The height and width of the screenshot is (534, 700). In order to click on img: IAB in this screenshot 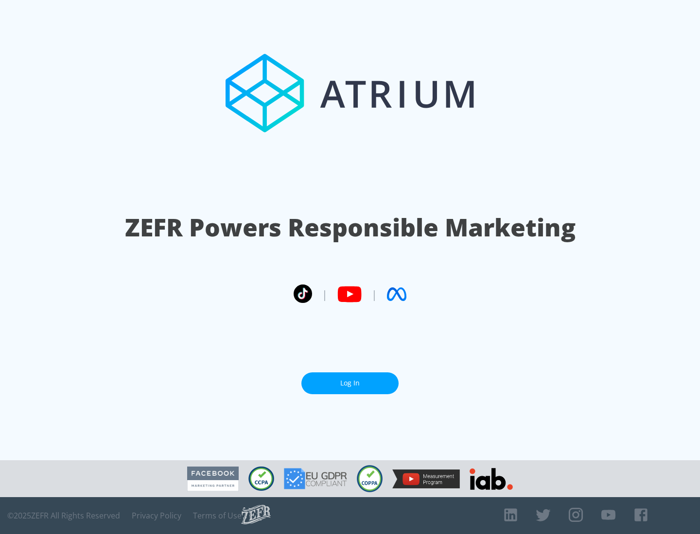, I will do `click(491, 479)`.